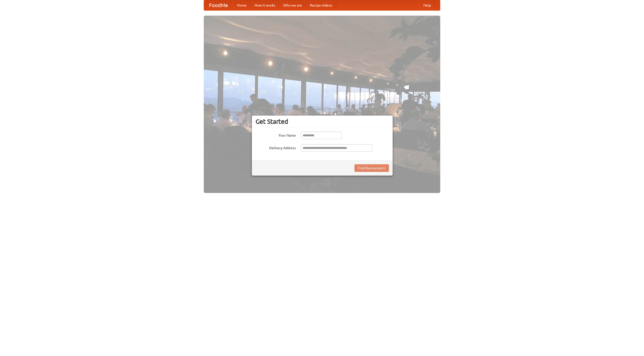  I want to click on label: Delivery Address, so click(276, 147).